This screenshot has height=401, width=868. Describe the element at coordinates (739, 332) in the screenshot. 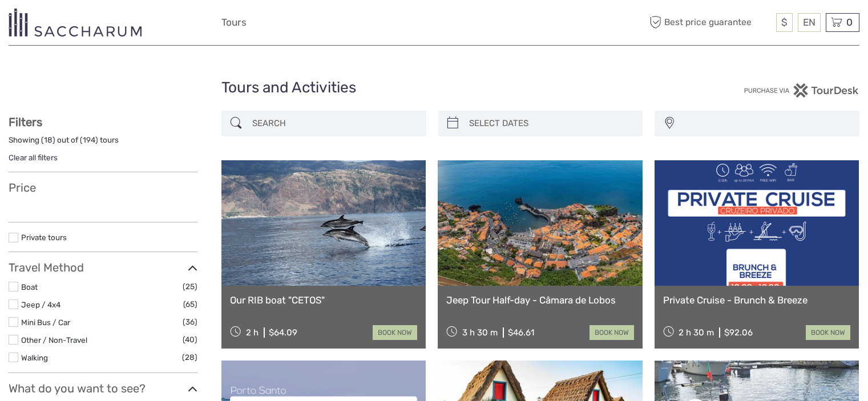

I see `div: $92.06` at that location.